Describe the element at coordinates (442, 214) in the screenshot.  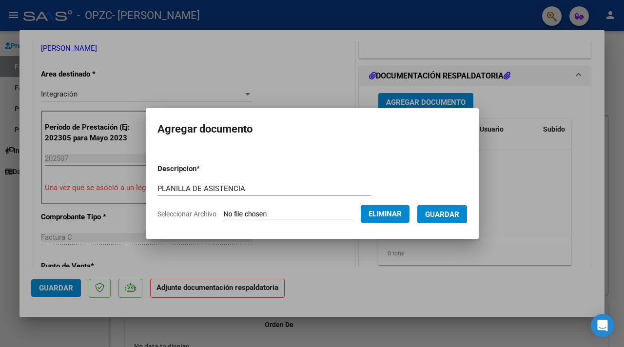
I see `span: Guardar` at that location.